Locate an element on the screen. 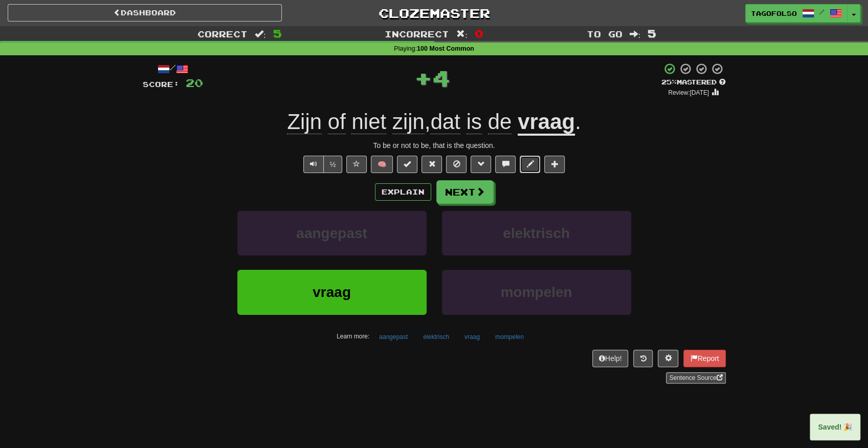 This screenshot has height=448, width=868. div: Saved! 🎉 is located at coordinates (835, 427).